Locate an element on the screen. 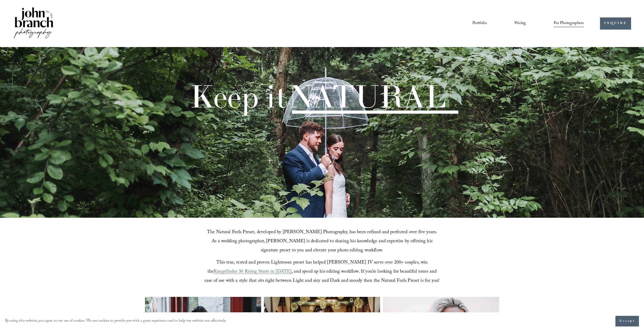  button: Accept is located at coordinates (627, 321).